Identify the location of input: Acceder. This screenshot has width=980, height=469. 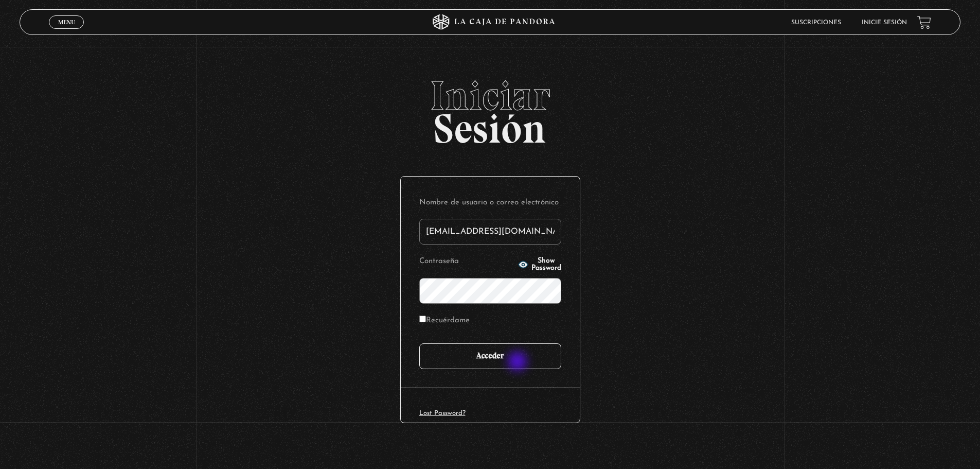
(490, 356).